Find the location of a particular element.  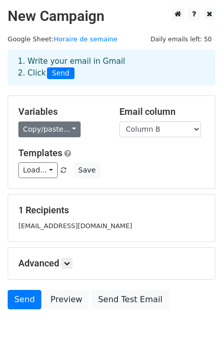

h2: New Campaign is located at coordinates (111, 16).